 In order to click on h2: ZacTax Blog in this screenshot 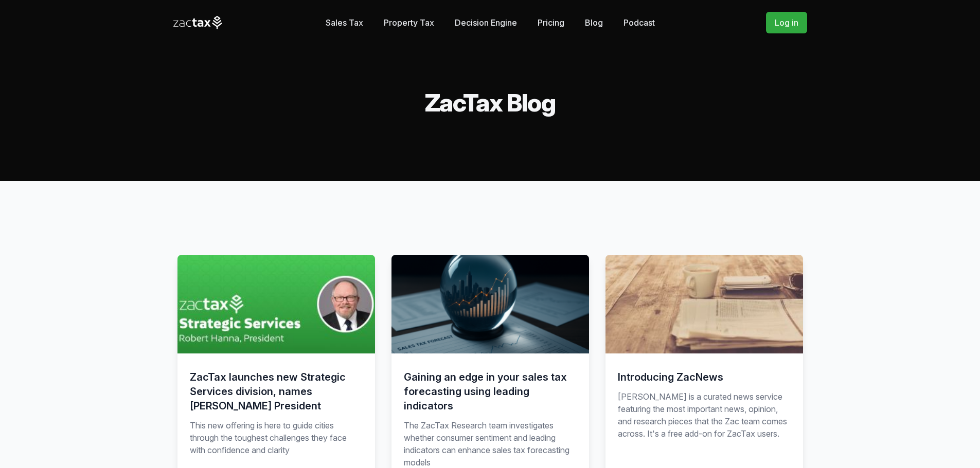, I will do `click(490, 102)`.